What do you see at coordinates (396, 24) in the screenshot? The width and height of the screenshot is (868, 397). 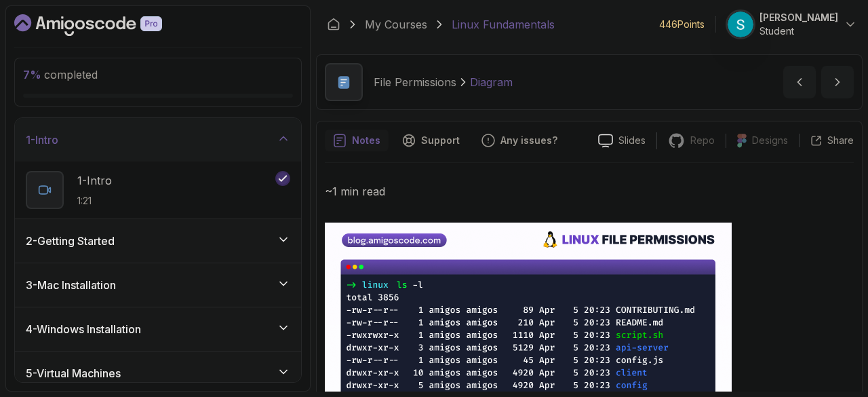 I see `a: My Courses` at bounding box center [396, 24].